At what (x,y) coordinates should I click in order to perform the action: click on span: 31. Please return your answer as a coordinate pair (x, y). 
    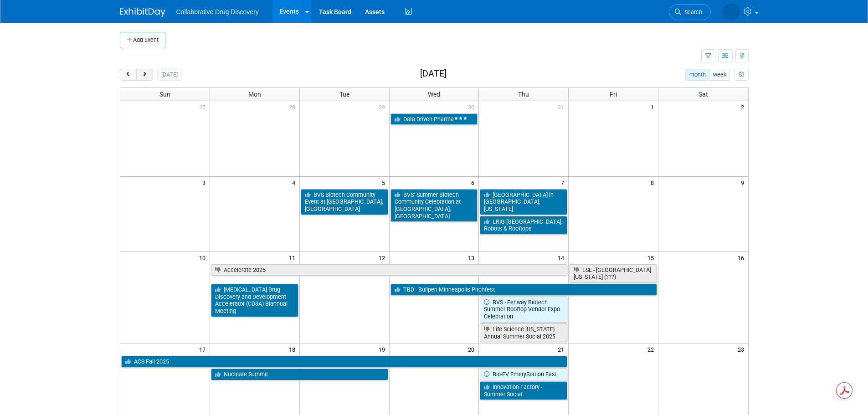
    Looking at the image, I should click on (562, 106).